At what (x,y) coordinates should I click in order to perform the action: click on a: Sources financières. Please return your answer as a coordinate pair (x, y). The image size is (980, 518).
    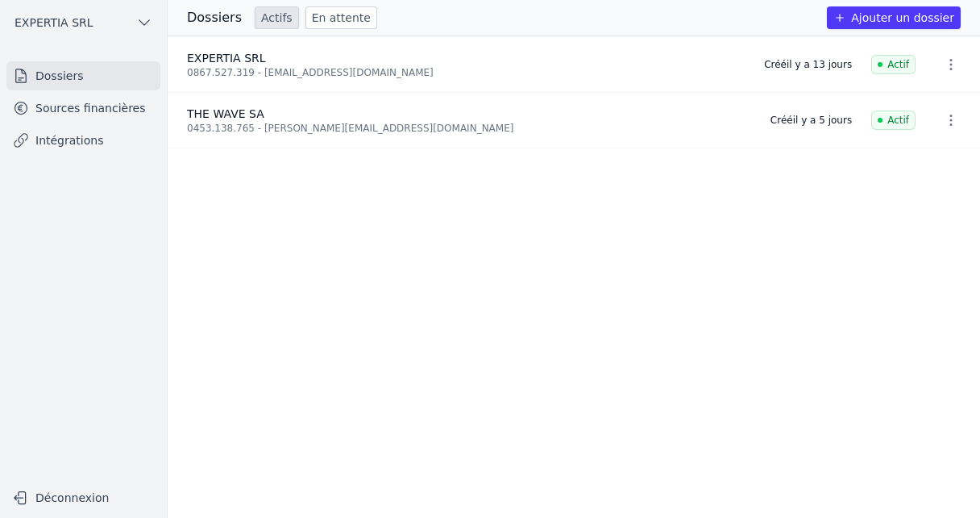
    Looking at the image, I should click on (83, 108).